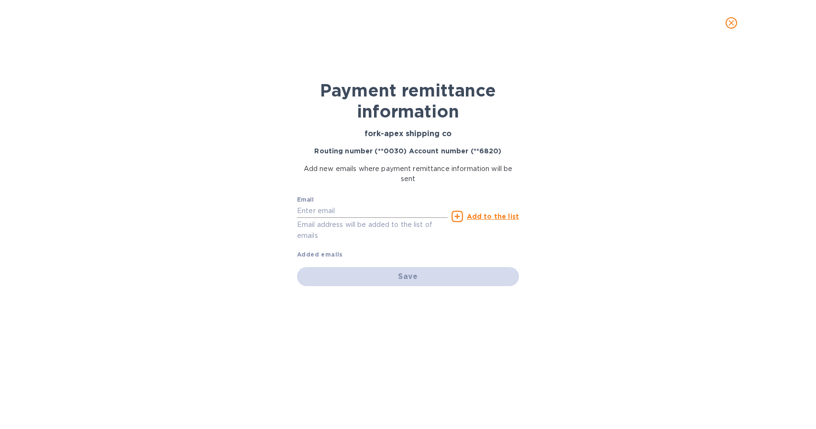 The height and width of the screenshot is (429, 816). I want to click on button: close, so click(731, 23).